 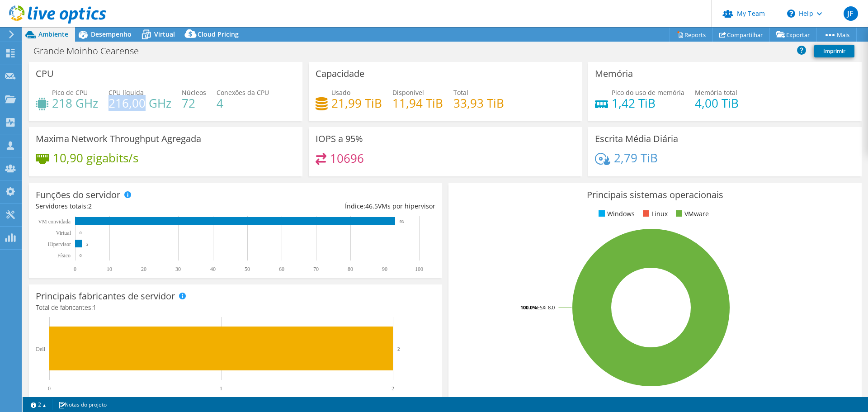 What do you see at coordinates (635, 158) in the screenshot?
I see `h4: 2,79 TiB` at bounding box center [635, 158].